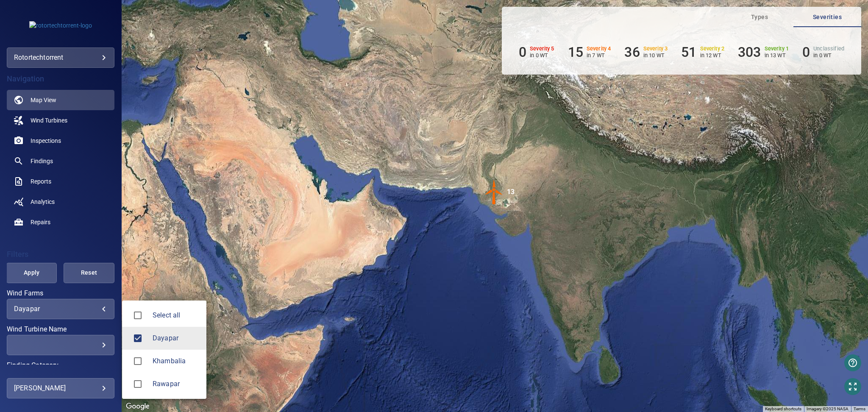  Describe the element at coordinates (176, 384) in the screenshot. I see `div: Wind Farms Rawapar` at that location.